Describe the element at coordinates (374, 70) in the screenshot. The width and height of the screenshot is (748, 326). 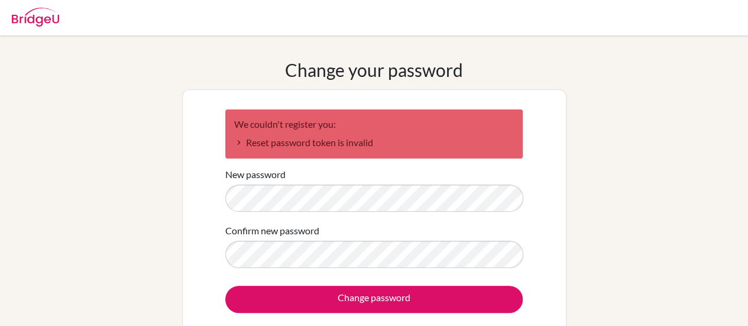
I see `h1: Change your password` at that location.